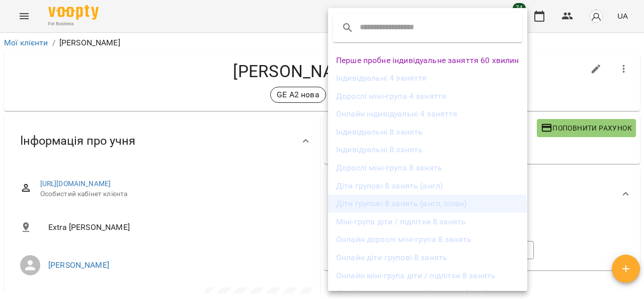 The height and width of the screenshot is (299, 644). I want to click on li: Онлайн індивідуальні 4 заняття, so click(428, 114).